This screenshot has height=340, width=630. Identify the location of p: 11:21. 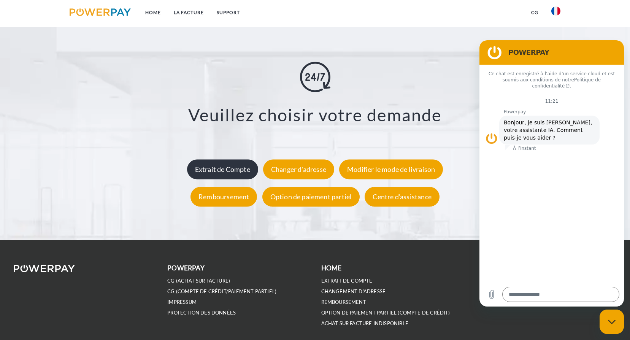
(72, 61).